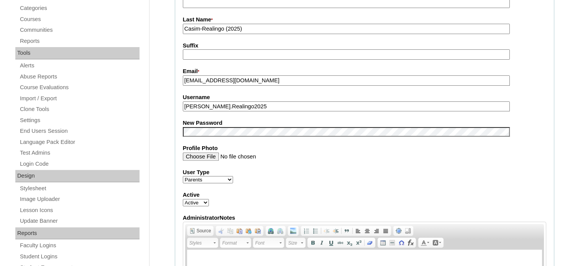  Describe the element at coordinates (235, 243) in the screenshot. I see `a: Format` at that location.